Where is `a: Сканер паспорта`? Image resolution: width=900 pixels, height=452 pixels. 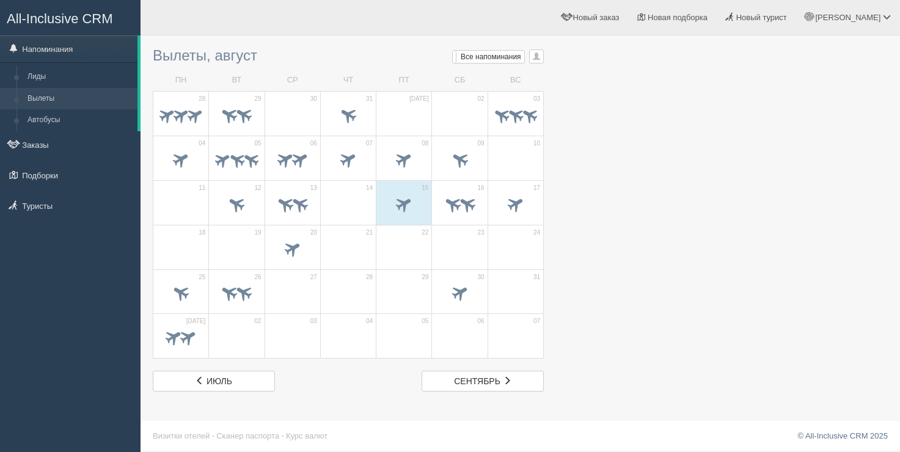 a: Сканер паспорта is located at coordinates (248, 436).